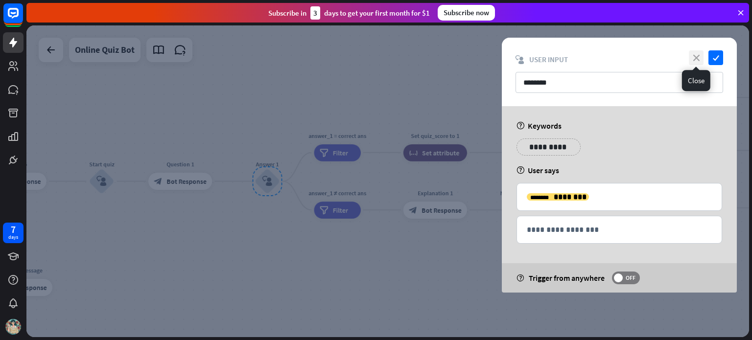 This screenshot has height=340, width=752. What do you see at coordinates (548, 59) in the screenshot?
I see `span: User Input` at bounding box center [548, 59].